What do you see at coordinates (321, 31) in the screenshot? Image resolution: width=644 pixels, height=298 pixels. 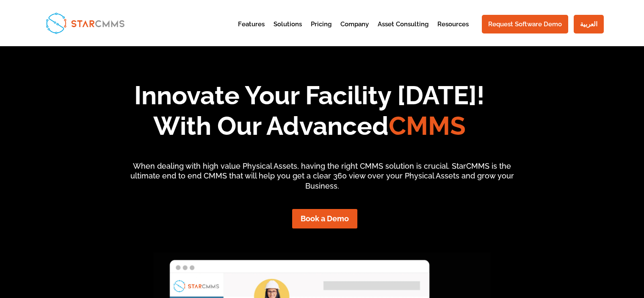 I see `a: Pricing` at bounding box center [321, 31].